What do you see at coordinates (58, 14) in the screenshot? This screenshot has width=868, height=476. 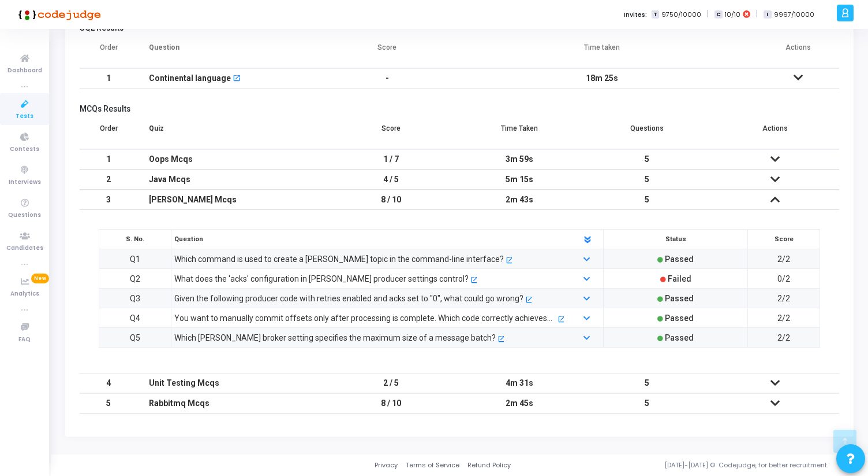 I see `img: logo` at bounding box center [58, 14].